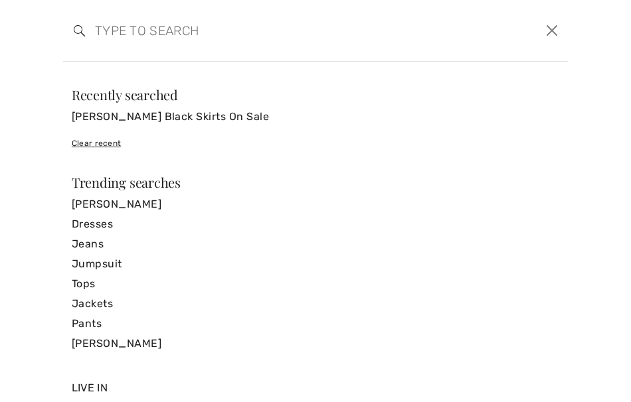  What do you see at coordinates (315, 183) in the screenshot?
I see `div: Trending searches` at bounding box center [315, 183].